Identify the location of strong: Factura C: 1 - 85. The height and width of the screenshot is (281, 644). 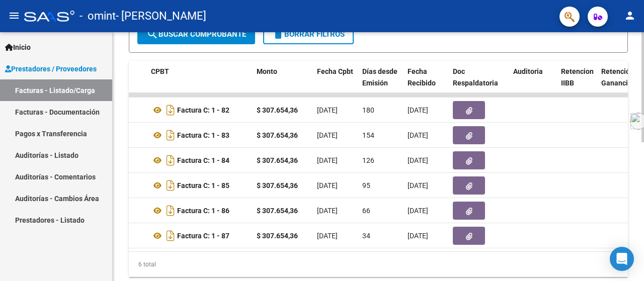
(203, 185).